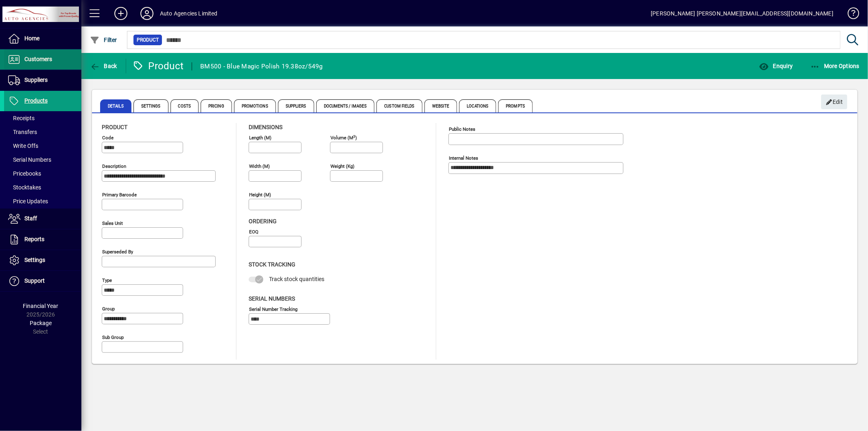 The image size is (868, 431). Describe the element at coordinates (114, 166) in the screenshot. I see `mat-label: Description` at that location.